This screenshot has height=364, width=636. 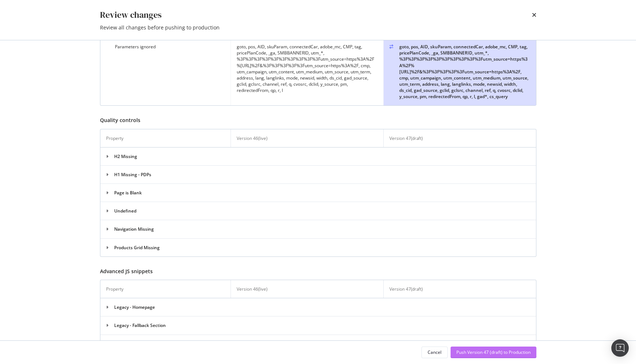 What do you see at coordinates (534, 15) in the screenshot?
I see `div: times` at bounding box center [534, 15].